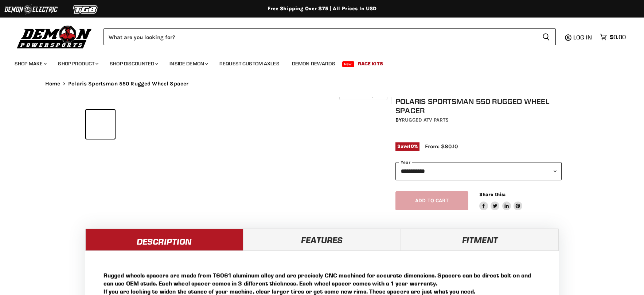 Image resolution: width=644 pixels, height=295 pixels. Describe the element at coordinates (133, 64) in the screenshot. I see `a: Shop Discounted` at that location.